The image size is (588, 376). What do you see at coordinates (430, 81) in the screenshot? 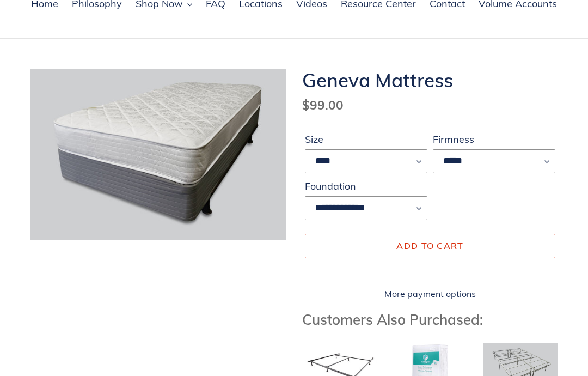
I see `h1: Geneva Mattress` at bounding box center [430, 81].